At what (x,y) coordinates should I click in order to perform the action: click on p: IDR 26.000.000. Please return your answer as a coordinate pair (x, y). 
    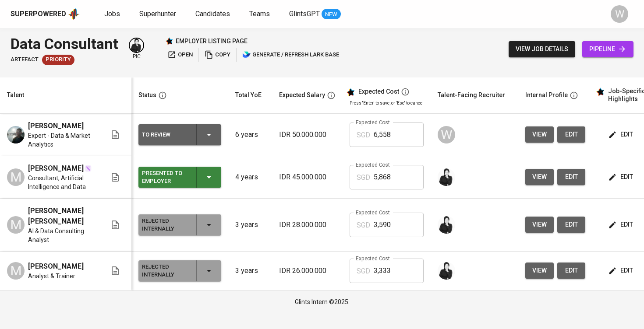
    Looking at the image, I should click on (307, 271).